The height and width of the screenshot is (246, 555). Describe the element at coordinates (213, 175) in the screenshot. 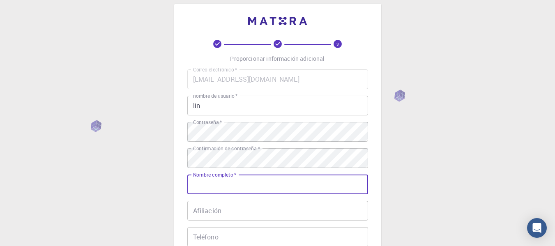

I see `font: Nombre completo` at that location.